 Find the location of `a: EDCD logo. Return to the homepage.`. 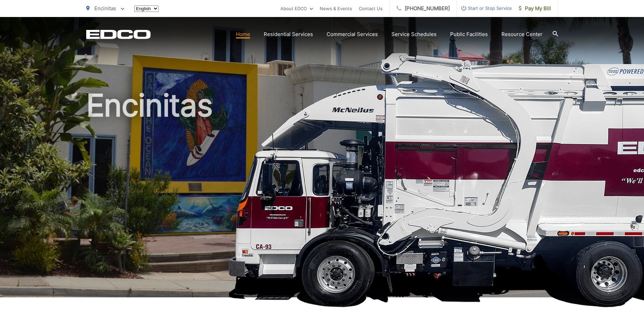

a: EDCD logo. Return to the homepage. is located at coordinates (118, 35).